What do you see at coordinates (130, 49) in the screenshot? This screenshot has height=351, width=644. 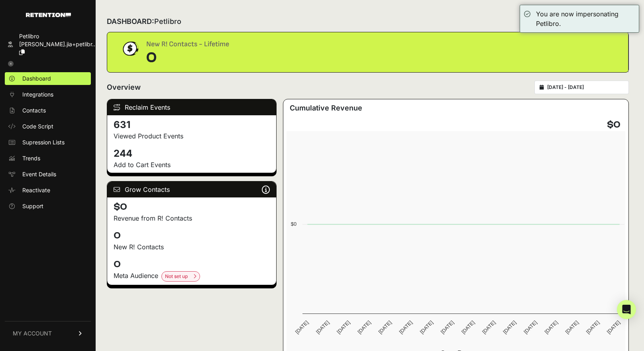 I see `img: dollar-coin-05c43ed7efb7bc0c12610022525b4bbbb207c7efeef5aecc26f025e68dcafac9.png` at bounding box center [130, 49].